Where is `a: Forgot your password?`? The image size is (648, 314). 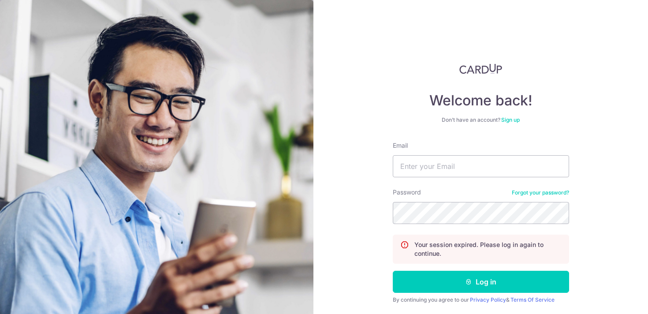 a: Forgot your password? is located at coordinates (541, 193).